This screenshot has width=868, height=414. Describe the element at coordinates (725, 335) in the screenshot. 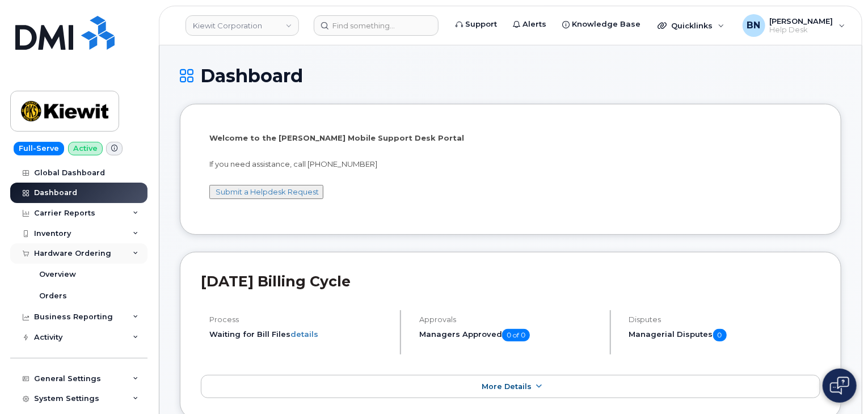

I see `h5: Managerial Disputes` at that location.